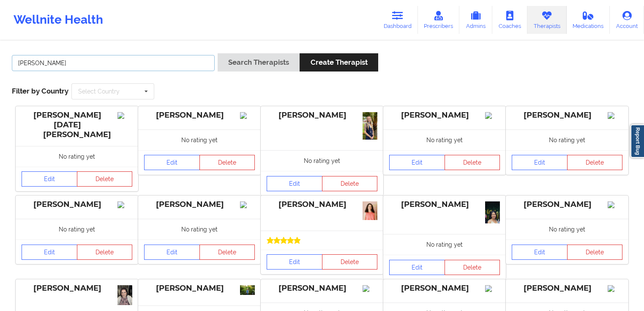 This screenshot has width=644, height=311. What do you see at coordinates (476, 20) in the screenshot?
I see `a: Admins` at bounding box center [476, 20].